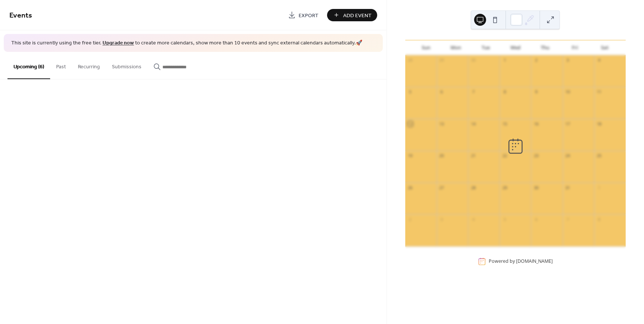  What do you see at coordinates (352, 15) in the screenshot?
I see `a: Add Event` at bounding box center [352, 15].